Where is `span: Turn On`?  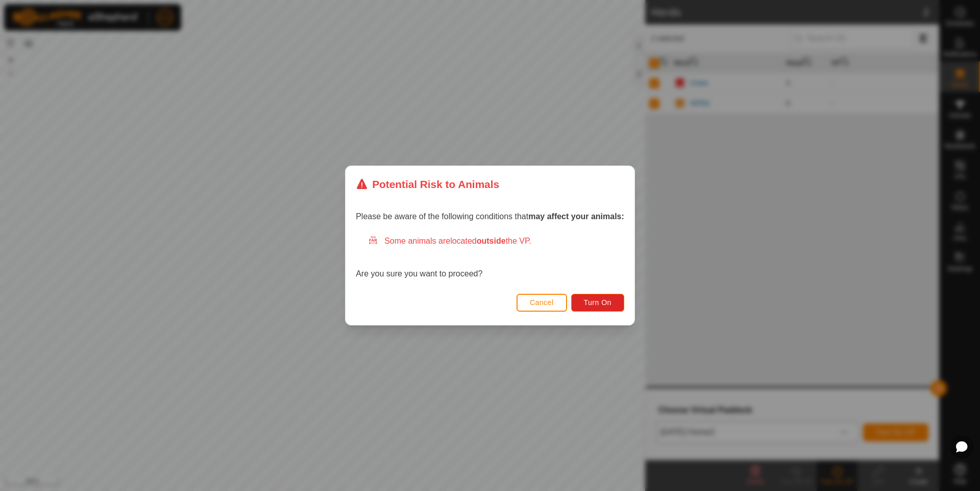
span: Turn On is located at coordinates (597, 303).